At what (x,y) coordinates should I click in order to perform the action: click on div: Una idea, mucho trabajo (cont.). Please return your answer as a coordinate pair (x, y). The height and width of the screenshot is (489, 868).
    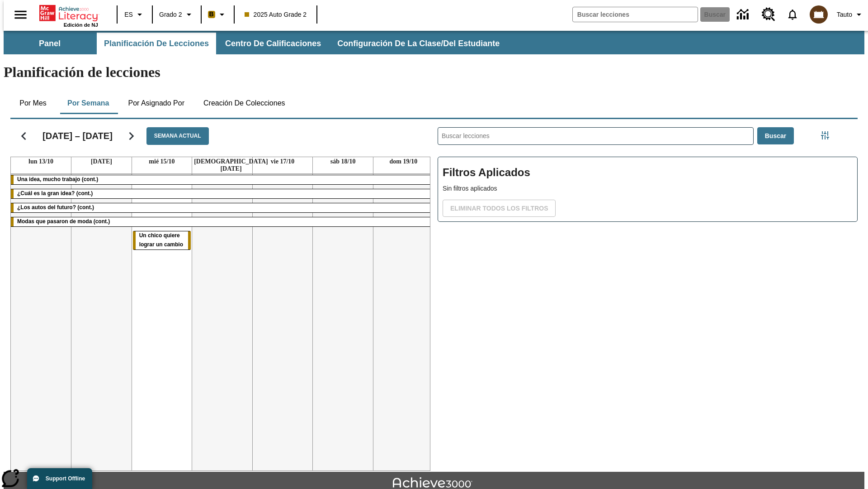
    Looking at the image, I should click on (222, 180).